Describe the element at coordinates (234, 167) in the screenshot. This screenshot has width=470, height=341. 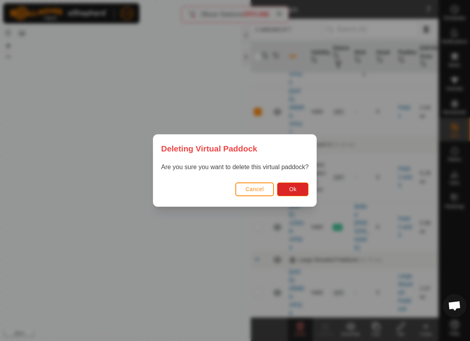
I see `p: Are you sure you want to delete this virtual paddock?` at that location.